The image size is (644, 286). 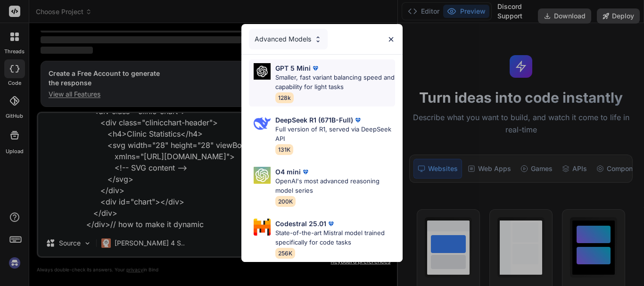 What do you see at coordinates (314, 120) in the screenshot?
I see `p: DeepSeek R1 (671B-Full)` at bounding box center [314, 120].